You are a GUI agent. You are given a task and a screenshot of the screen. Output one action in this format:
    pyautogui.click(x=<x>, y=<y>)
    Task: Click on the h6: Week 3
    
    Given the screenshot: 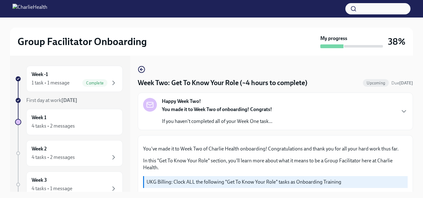 What is the action you would take?
    pyautogui.click(x=39, y=180)
    